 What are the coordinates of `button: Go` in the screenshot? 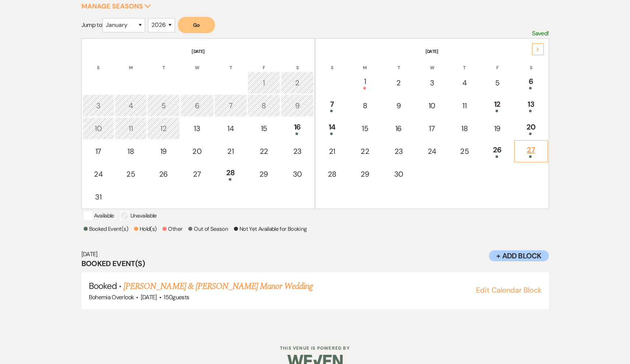 It's located at (196, 25).